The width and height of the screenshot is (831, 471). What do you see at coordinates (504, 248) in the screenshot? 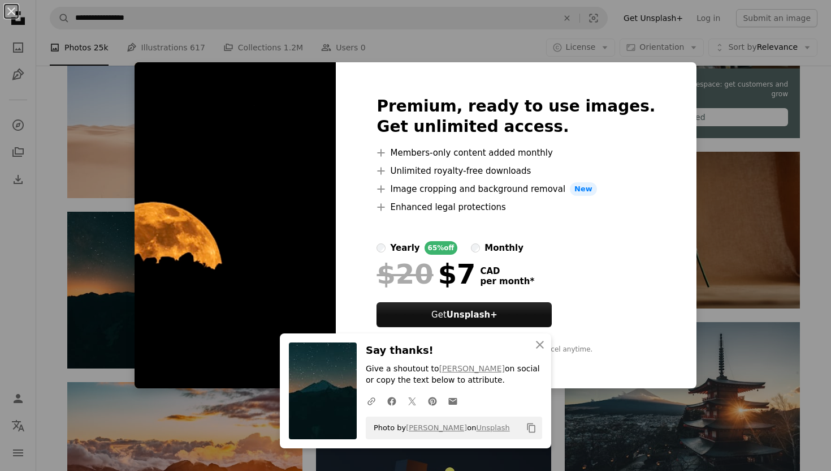
I see `div: monthly` at bounding box center [504, 248].